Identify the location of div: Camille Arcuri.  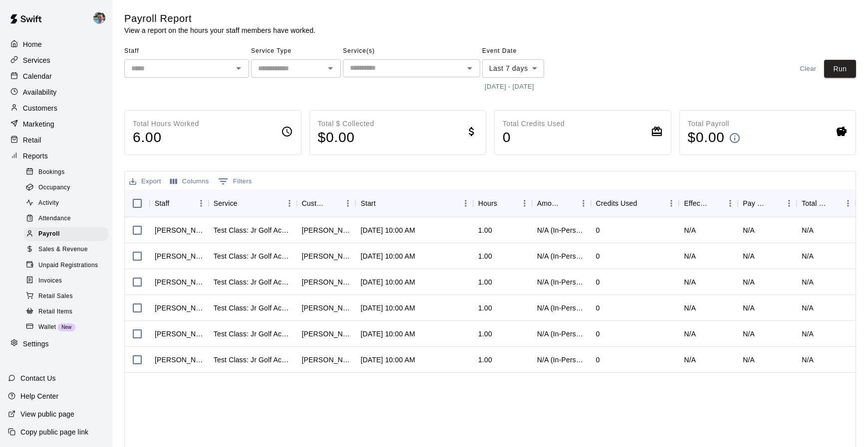
(327, 282).